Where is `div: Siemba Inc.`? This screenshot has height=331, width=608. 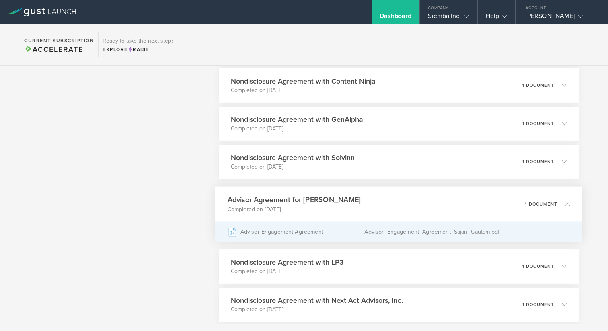 div: Siemba Inc. is located at coordinates (448, 18).